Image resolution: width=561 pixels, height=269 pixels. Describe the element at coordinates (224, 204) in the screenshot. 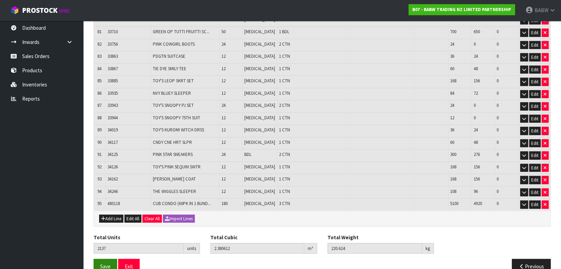

I see `span: 180` at that location.